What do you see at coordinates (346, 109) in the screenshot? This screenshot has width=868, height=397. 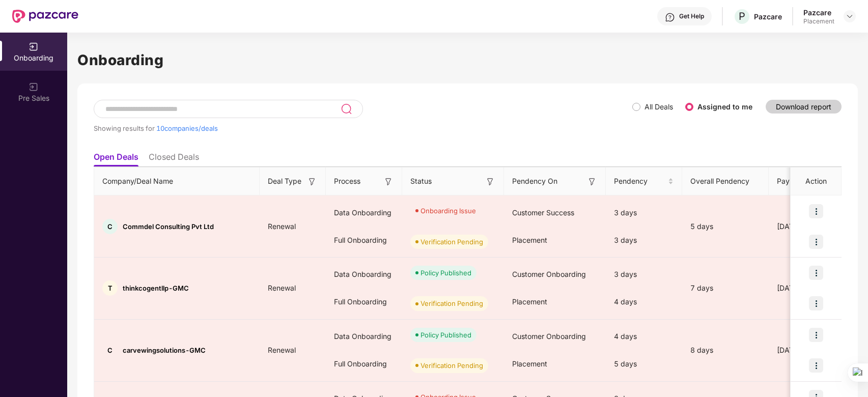 I see `img: svg+xml;base64,PHN2ZyB3aWR0aD0iMjQiIGhlaWdodD0iMjUiIHZpZXdCb3g9IjAgMCAyNCAyNSIgZmlsbD0ibm9uZSIgeG...` at bounding box center [346, 109].